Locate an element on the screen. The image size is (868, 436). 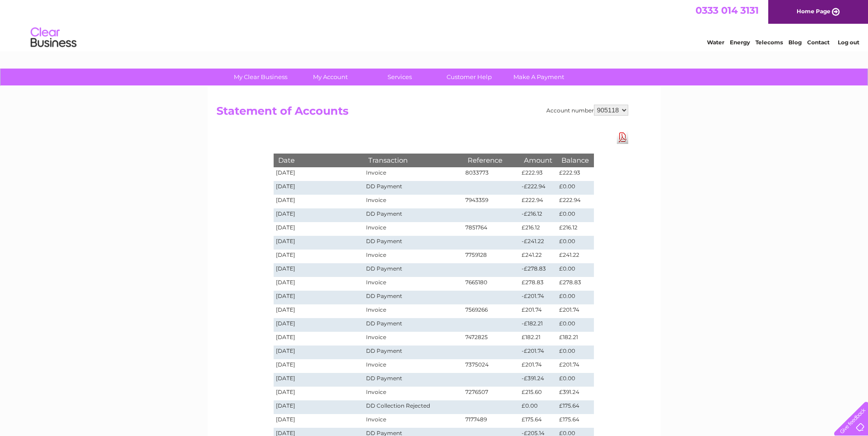
td: 7569266 is located at coordinates (492, 311).